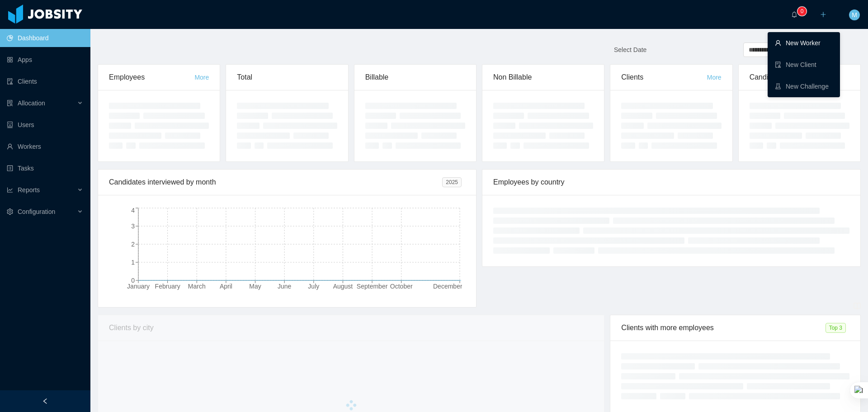  What do you see at coordinates (452, 182) in the screenshot?
I see `span: 2025` at bounding box center [452, 182].